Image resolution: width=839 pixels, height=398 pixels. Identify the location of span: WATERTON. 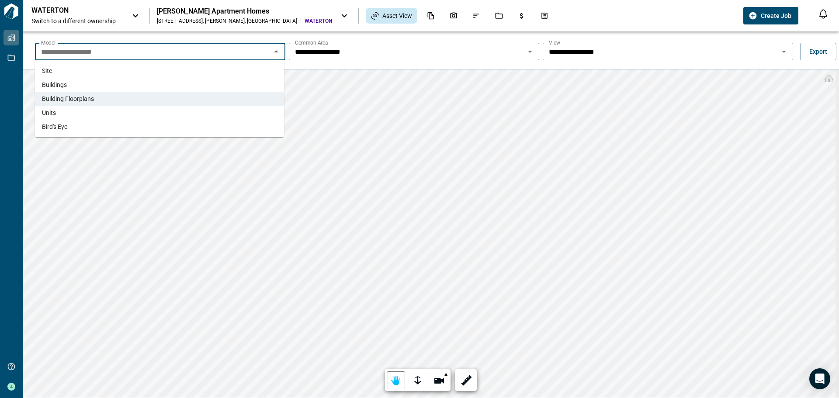
(318, 21).